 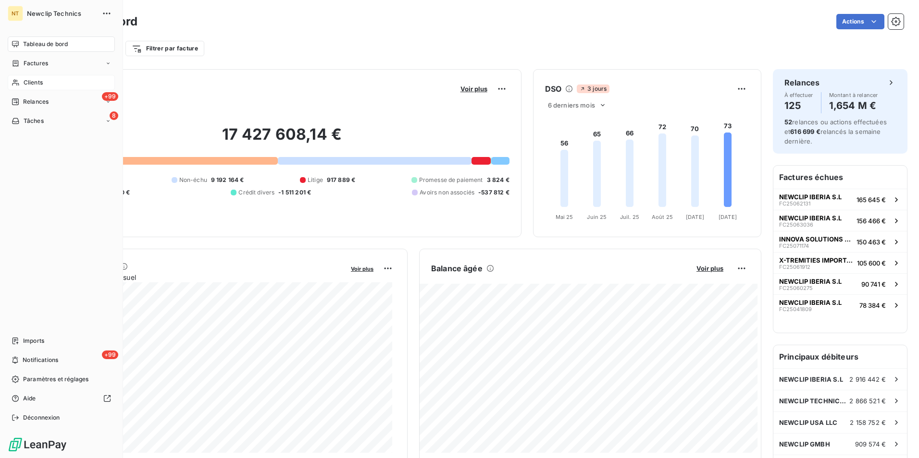 What do you see at coordinates (870, 445) in the screenshot?
I see `span: 909 574 €` at bounding box center [870, 445].